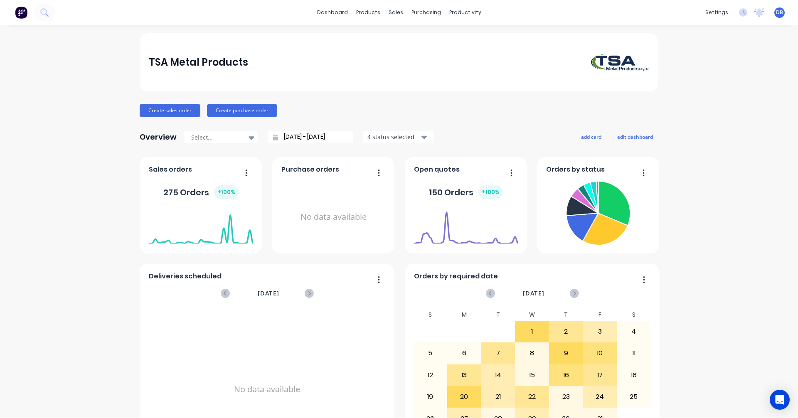  I want to click on div: purchasing, so click(426, 12).